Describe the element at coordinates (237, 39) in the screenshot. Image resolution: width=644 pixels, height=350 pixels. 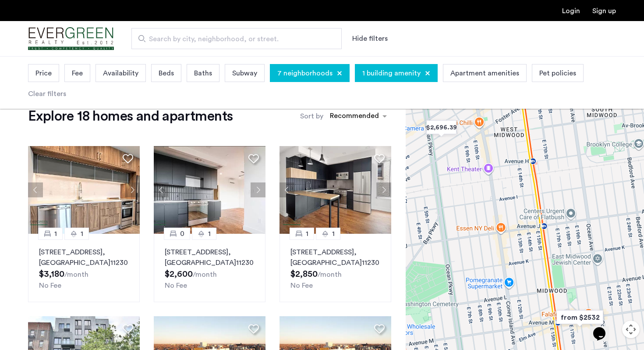
I see `input: Apartment Search` at that location.